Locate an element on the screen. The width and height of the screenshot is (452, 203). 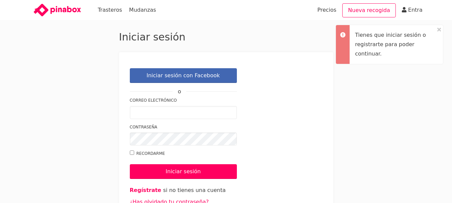
div: Tienes que iniciar sesión o registrarte para poder continuar. is located at coordinates (396, 45).